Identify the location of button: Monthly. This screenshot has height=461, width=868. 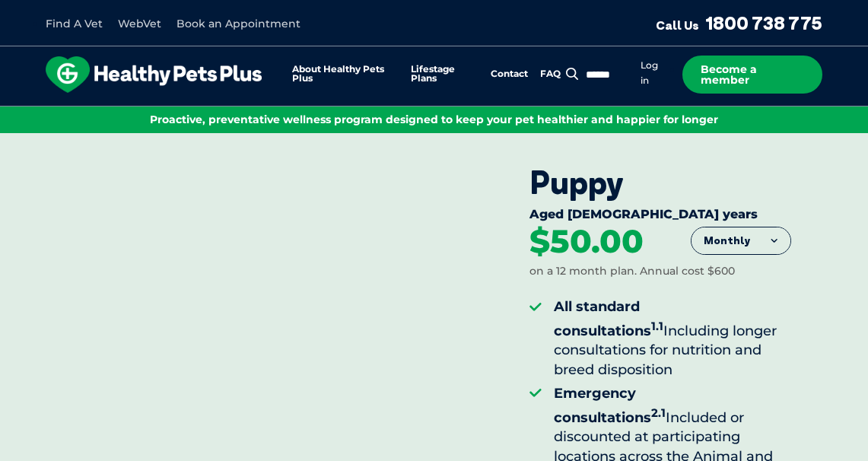
(741, 241).